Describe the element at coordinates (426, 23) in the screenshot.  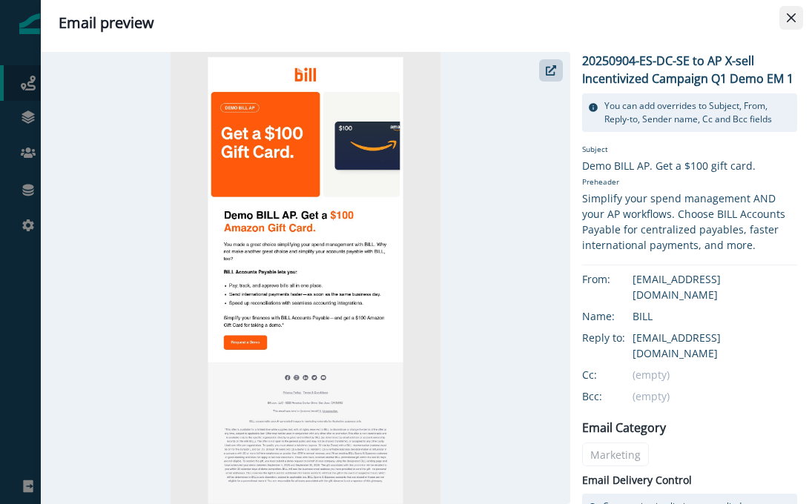
I see `div: Email preview` at that location.